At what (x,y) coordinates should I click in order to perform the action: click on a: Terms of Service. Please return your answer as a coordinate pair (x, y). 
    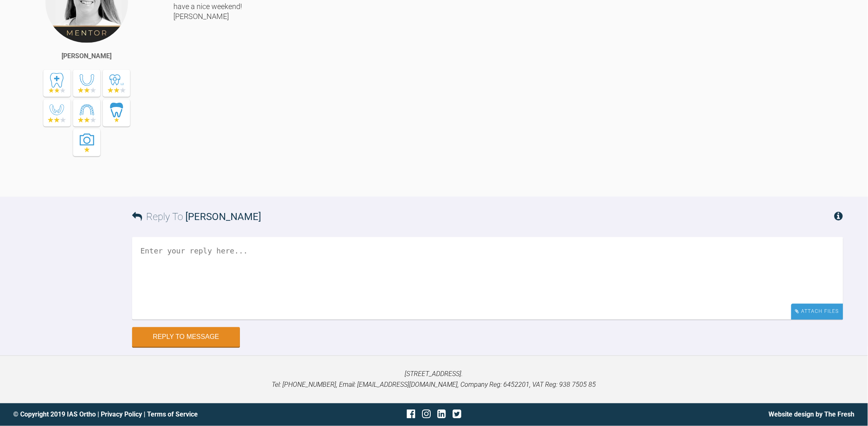
    Looking at the image, I should click on (172, 415).